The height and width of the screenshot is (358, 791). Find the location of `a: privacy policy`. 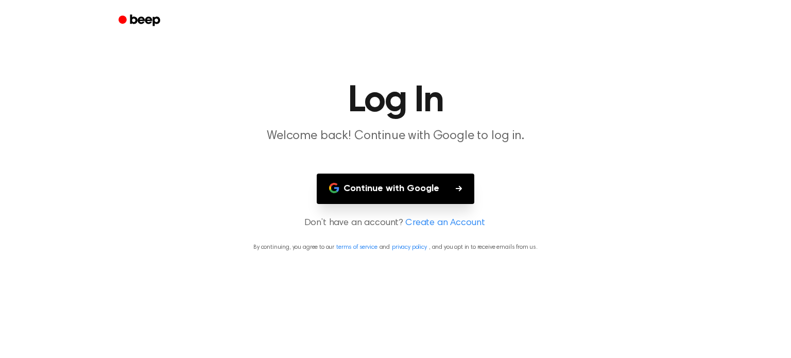

a: privacy policy is located at coordinates (409, 247).